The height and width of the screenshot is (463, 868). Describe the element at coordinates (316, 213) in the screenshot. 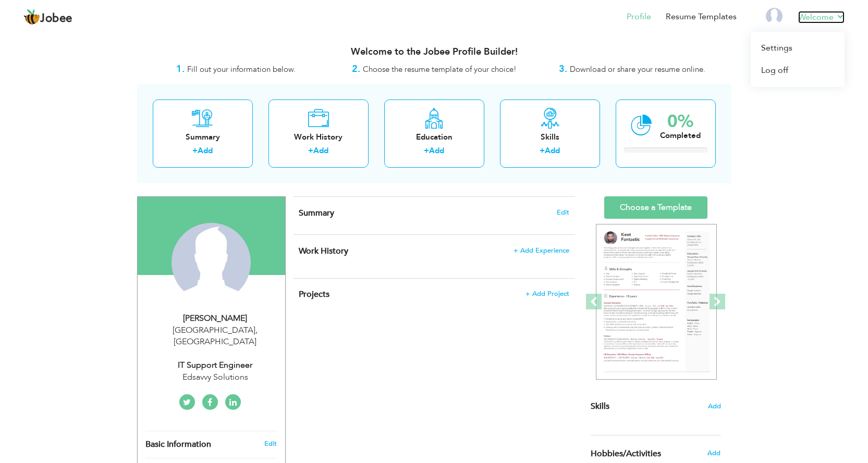

I see `span: Summary` at that location.